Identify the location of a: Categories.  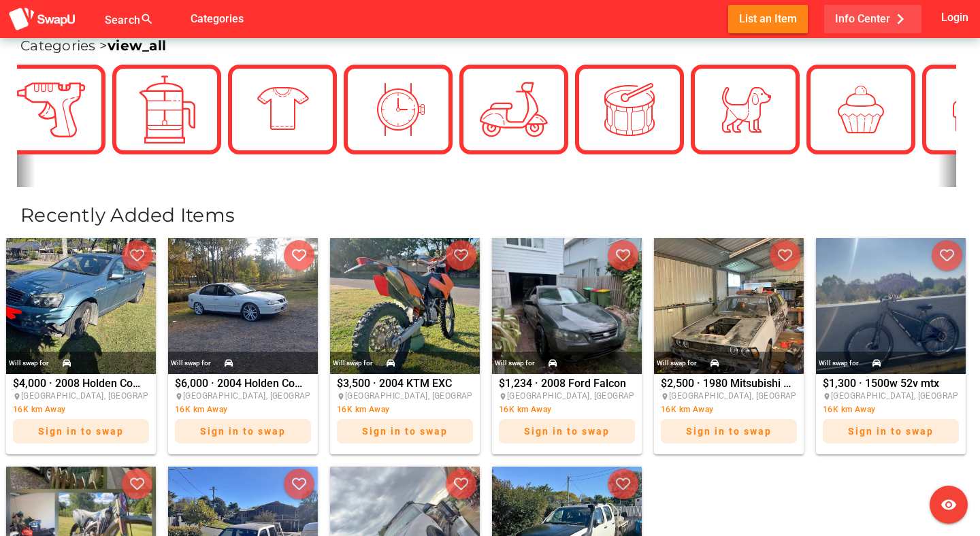
(217, 17).